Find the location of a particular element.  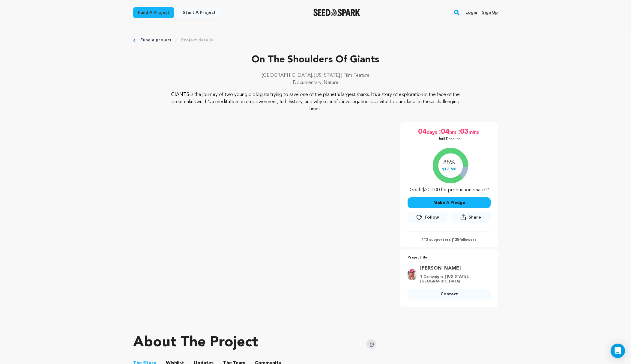

a: Contact is located at coordinates (449, 294).